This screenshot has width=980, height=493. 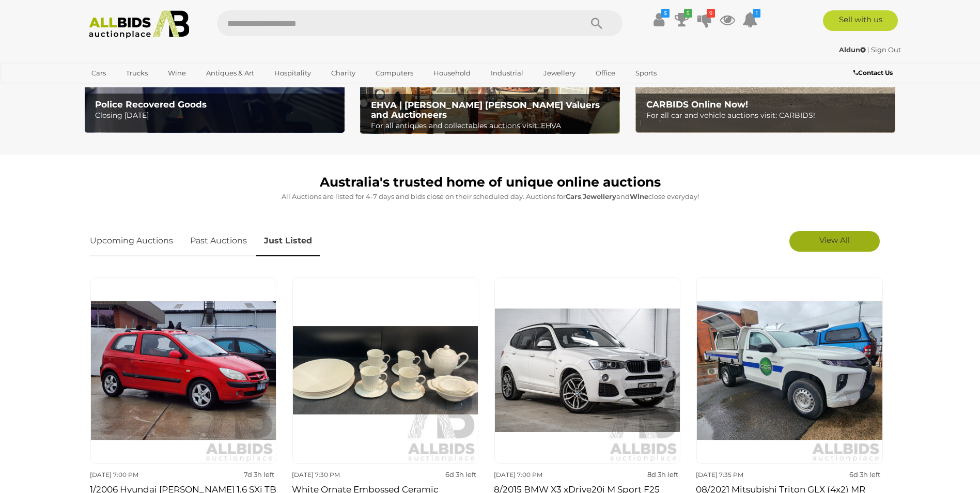 What do you see at coordinates (683, 20) in the screenshot?
I see `a: 5` at bounding box center [683, 20].